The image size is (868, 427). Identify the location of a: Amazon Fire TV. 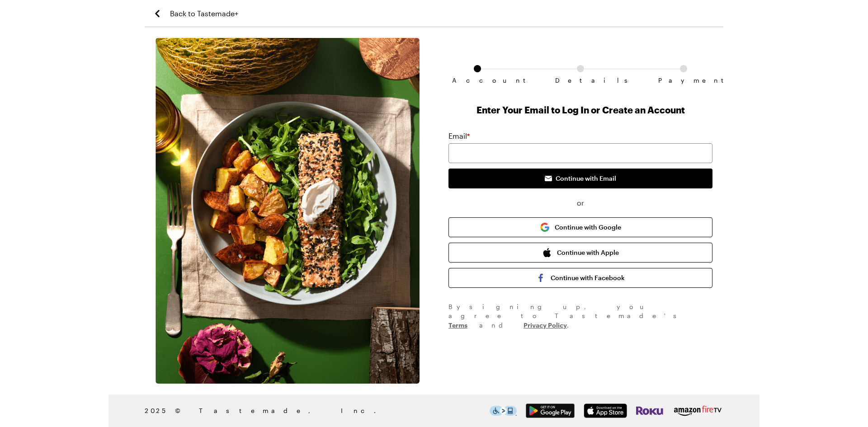
(697, 411).